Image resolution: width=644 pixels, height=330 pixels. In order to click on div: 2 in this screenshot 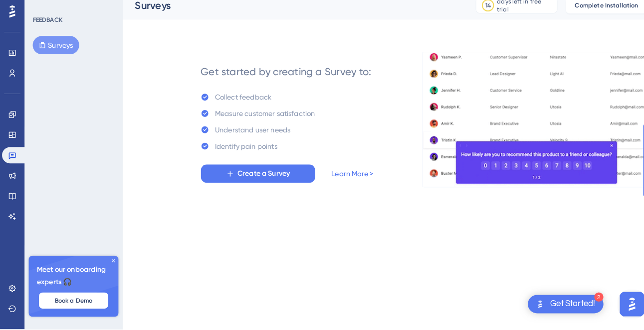, I will do `click(585, 299)`.